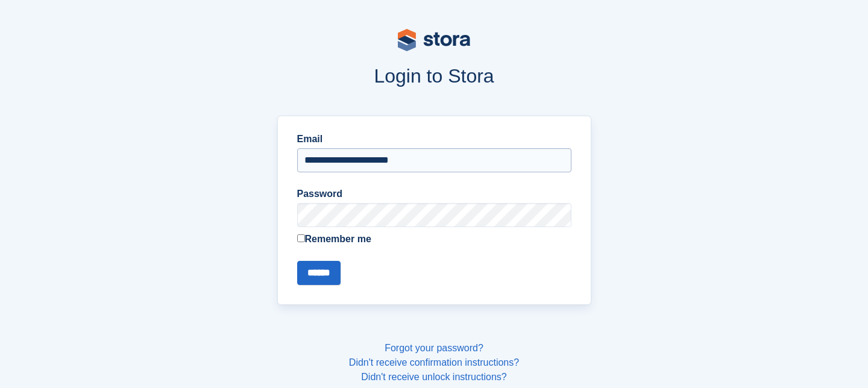  I want to click on label: Remember me, so click(434, 239).